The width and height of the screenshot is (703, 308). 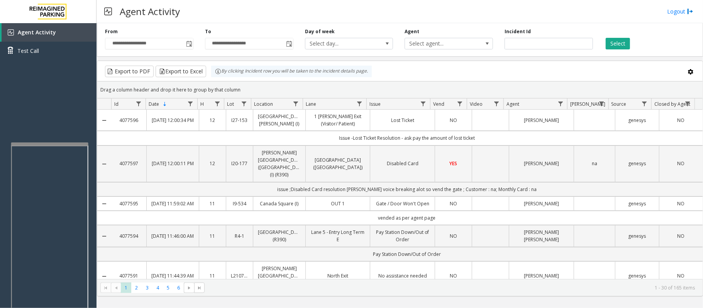 I want to click on td: Issue -Lost Ticket Resolution - ask pay the amount of lost ticket, so click(x=407, y=138).